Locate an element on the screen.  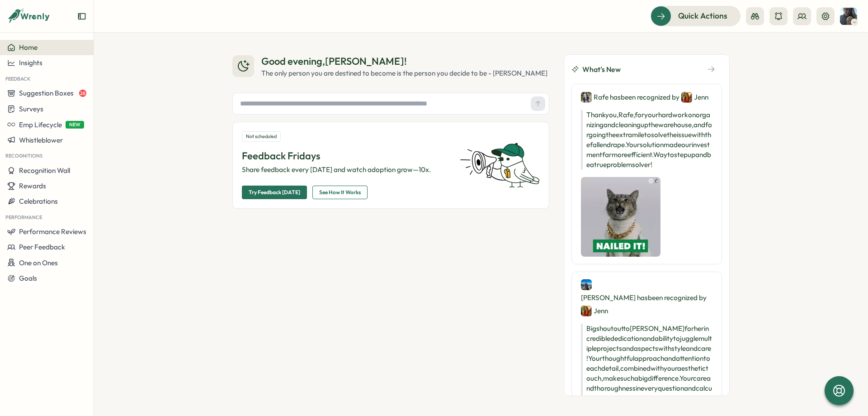
span: Recognition Wall is located at coordinates (45, 170).